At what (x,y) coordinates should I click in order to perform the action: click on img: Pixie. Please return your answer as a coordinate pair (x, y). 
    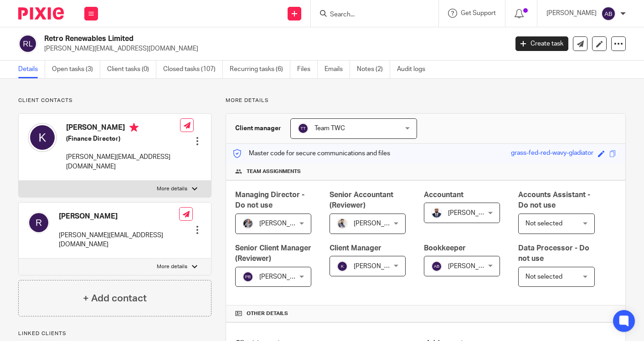
    Looking at the image, I should click on (41, 13).